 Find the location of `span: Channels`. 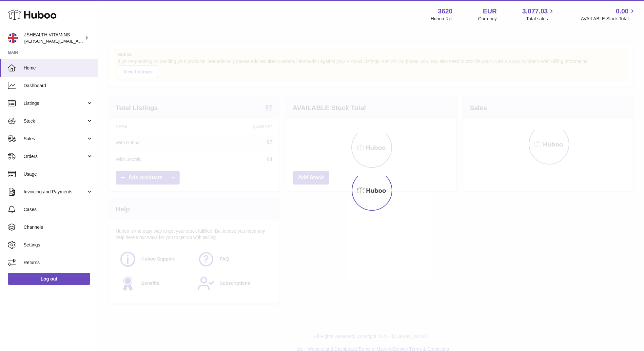

span: Channels is located at coordinates (58, 227).